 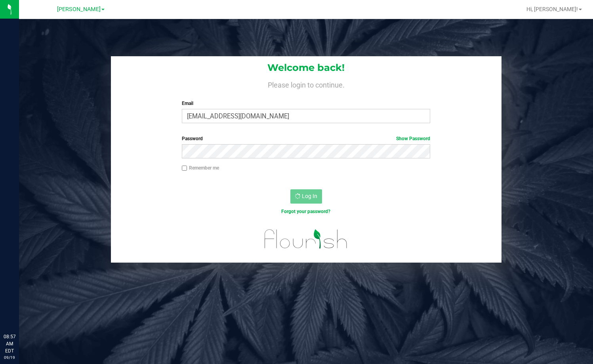 What do you see at coordinates (10, 357) in the screenshot?
I see `p: 09/19` at bounding box center [10, 357].